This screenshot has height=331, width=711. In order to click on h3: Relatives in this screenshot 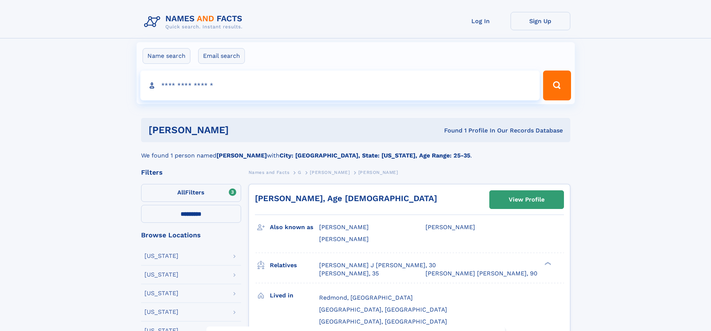, I will do `click(295, 265)`.